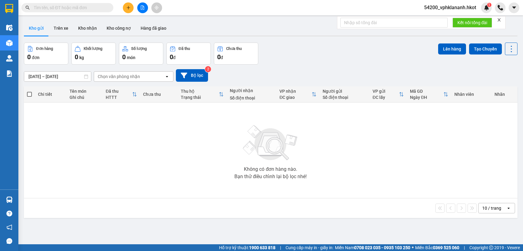  I want to click on img: solution-icon, so click(9, 74).